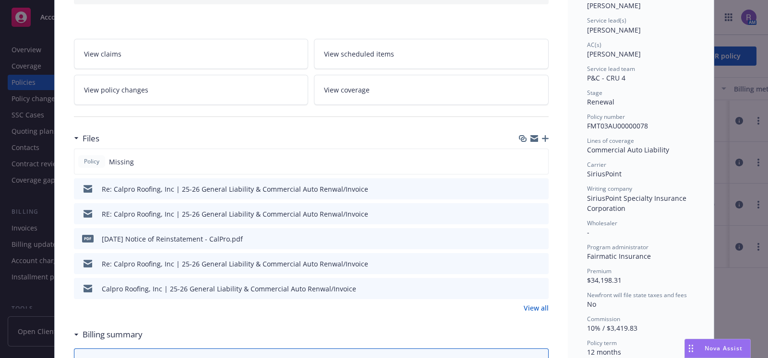  I want to click on span: Policy, so click(92, 162).